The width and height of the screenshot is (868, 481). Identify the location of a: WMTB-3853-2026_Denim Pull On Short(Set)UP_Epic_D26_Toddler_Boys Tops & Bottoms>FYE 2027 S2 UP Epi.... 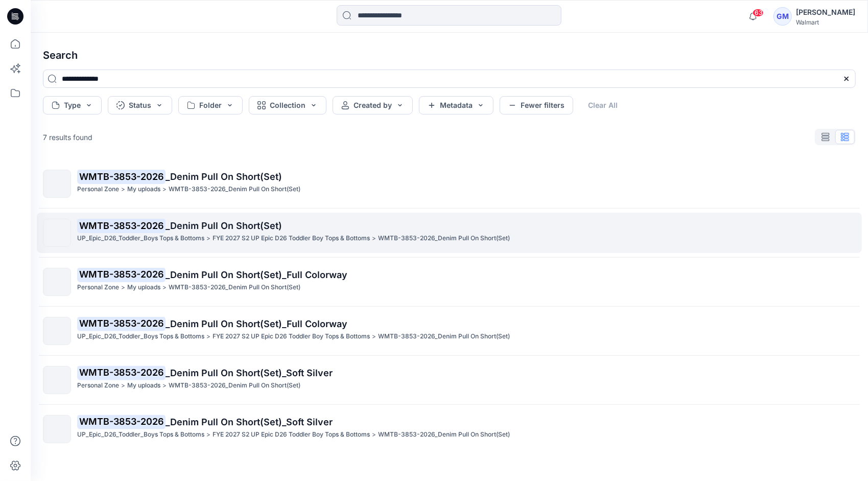
(449, 233).